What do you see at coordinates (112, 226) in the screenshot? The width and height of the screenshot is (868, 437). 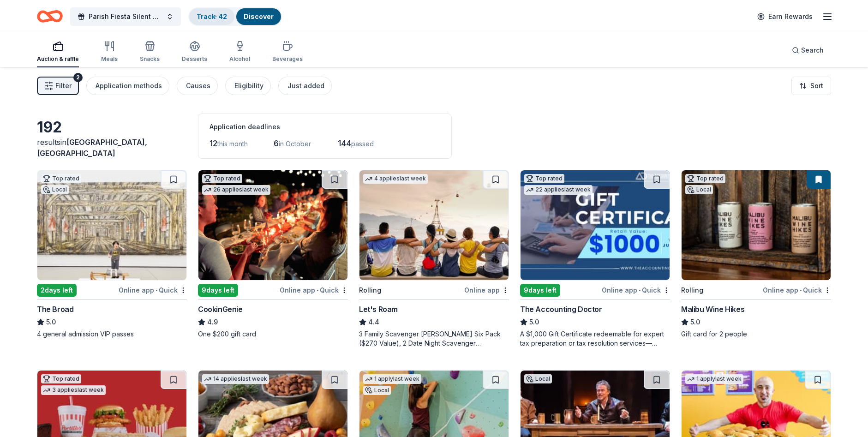 I see `img: Image for The Broad` at bounding box center [112, 226].